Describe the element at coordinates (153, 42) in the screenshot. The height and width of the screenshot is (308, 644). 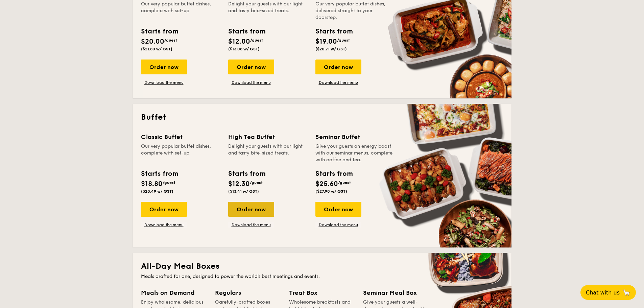
I see `span: $20.00` at that location.